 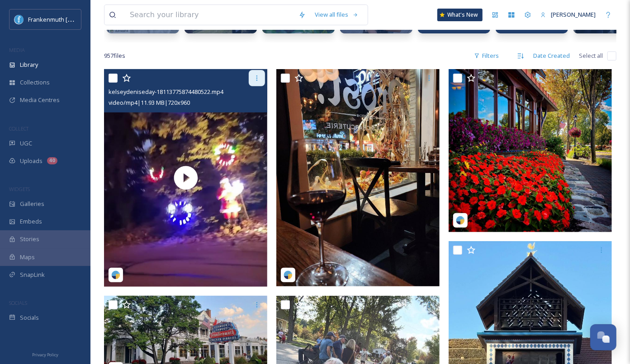 What do you see at coordinates (31, 222) in the screenshot?
I see `span: Embeds` at bounding box center [31, 222].